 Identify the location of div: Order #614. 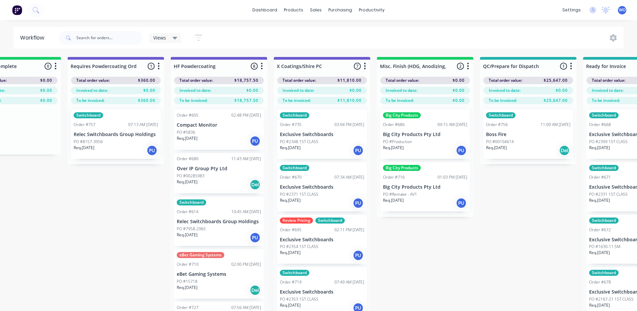
(188, 212).